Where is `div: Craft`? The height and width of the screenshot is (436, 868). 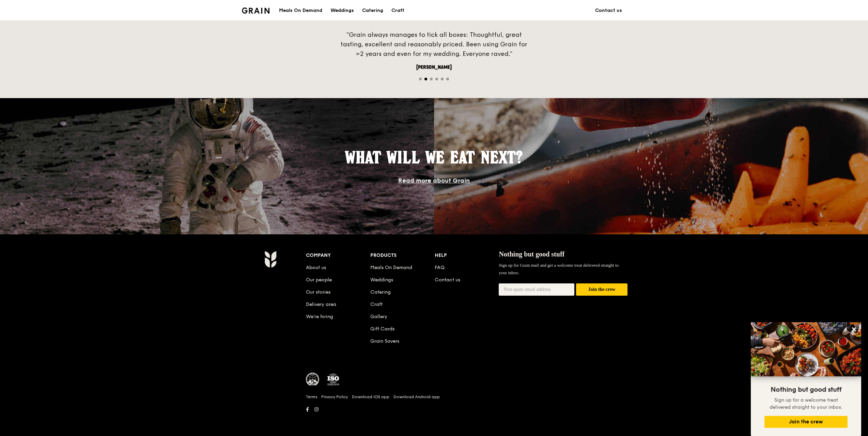
div: Craft is located at coordinates (398, 10).